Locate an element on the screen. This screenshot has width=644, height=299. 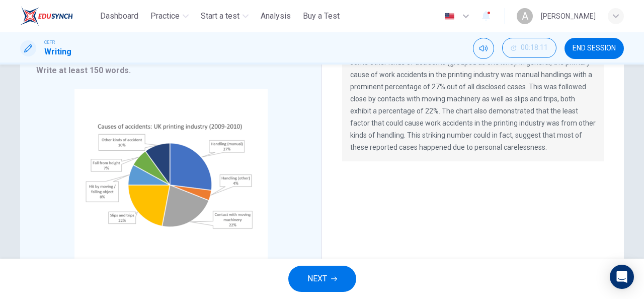
span: 00:18:11 is located at coordinates (534, 48).